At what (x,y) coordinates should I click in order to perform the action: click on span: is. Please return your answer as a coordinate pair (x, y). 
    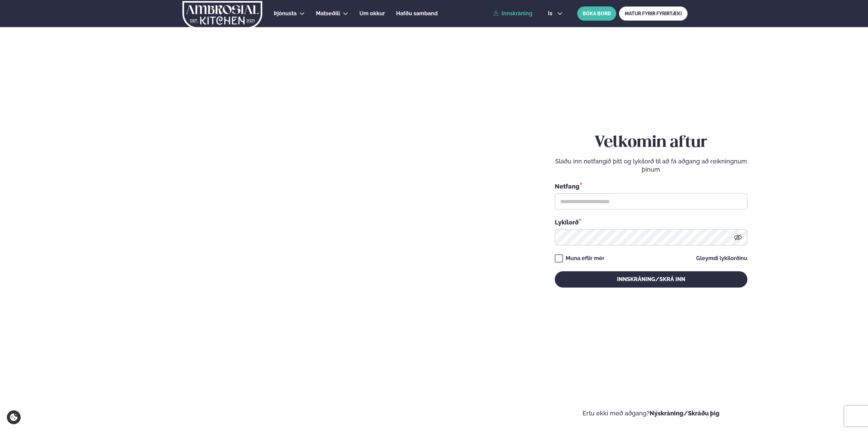
    Looking at the image, I should click on (551, 13).